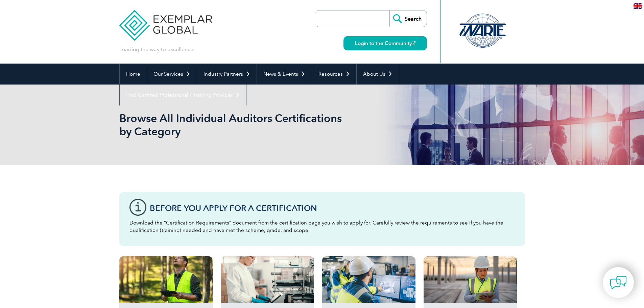 This screenshot has height=308, width=644. Describe the element at coordinates (638, 6) in the screenshot. I see `img: en` at that location.